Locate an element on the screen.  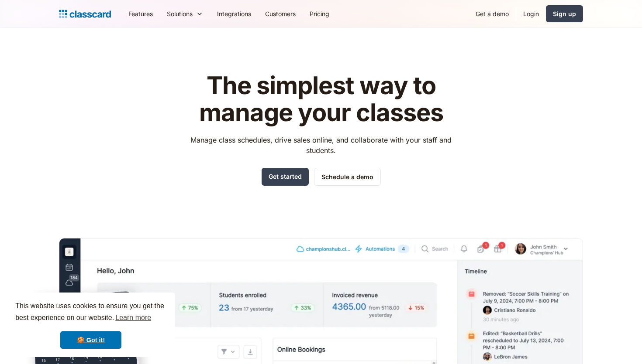
a: Features is located at coordinates (141, 13).